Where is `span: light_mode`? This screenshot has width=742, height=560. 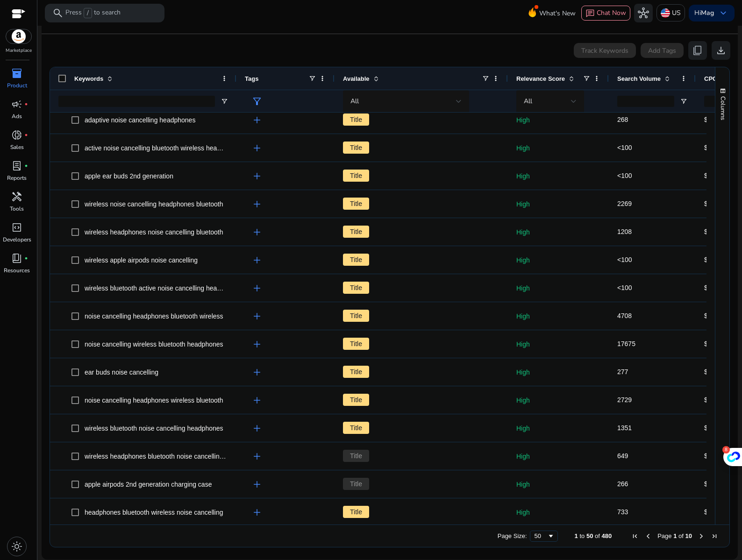
span: light_mode is located at coordinates (17, 546).